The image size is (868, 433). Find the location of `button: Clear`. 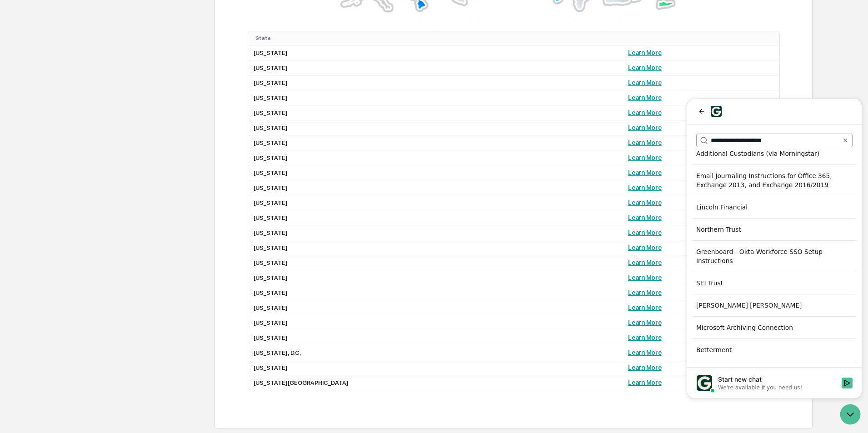

button: Clear is located at coordinates (158, 42).